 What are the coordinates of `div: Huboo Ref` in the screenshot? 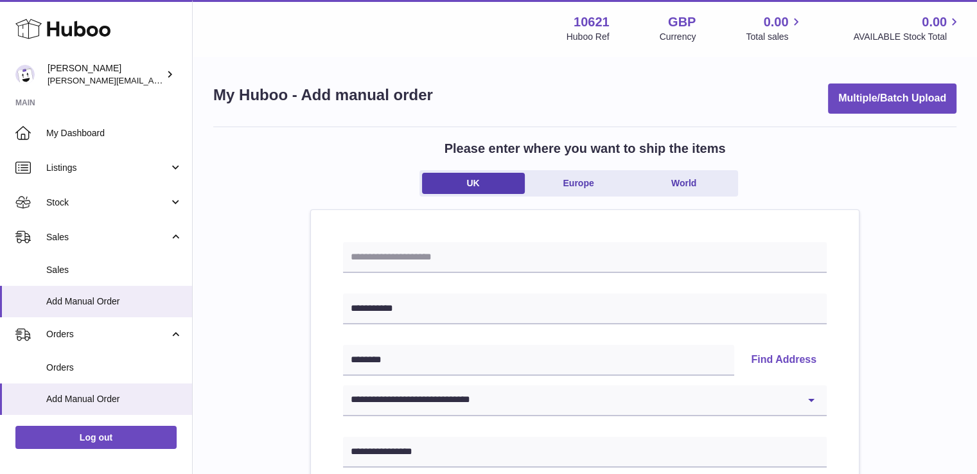 It's located at (588, 37).